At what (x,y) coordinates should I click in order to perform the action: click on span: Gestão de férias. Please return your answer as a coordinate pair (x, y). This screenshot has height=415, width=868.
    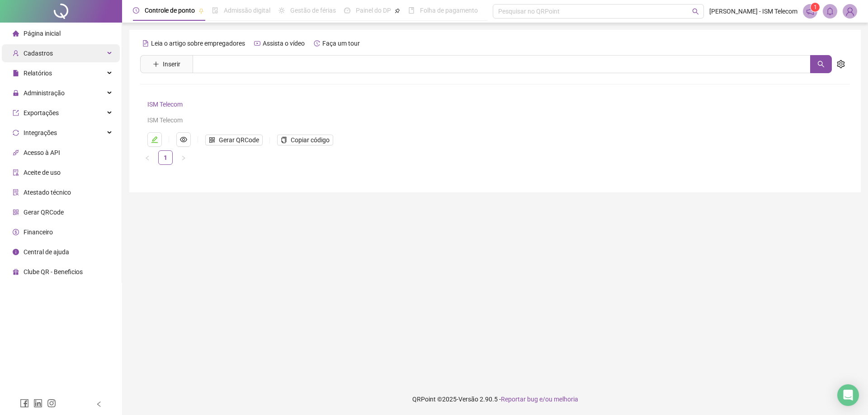
    Looking at the image, I should click on (313, 11).